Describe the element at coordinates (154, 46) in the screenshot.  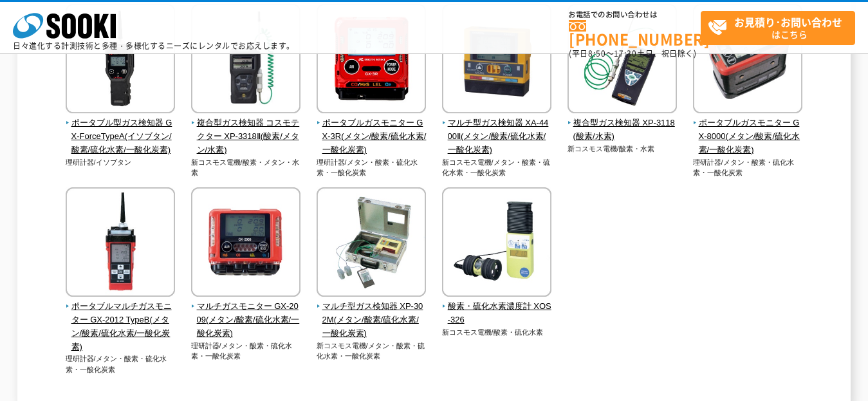
I see `p: 日々進化する計測技術と多種・多様化するニーズにレンタルでお応えします。` at that location.